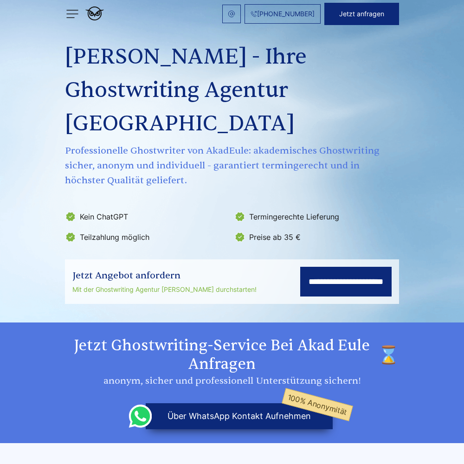 This screenshot has height=464, width=464. What do you see at coordinates (239, 416) in the screenshot?
I see `button: über WhatsApp Kontakt aufnehmen100% Anonymität` at bounding box center [239, 416].